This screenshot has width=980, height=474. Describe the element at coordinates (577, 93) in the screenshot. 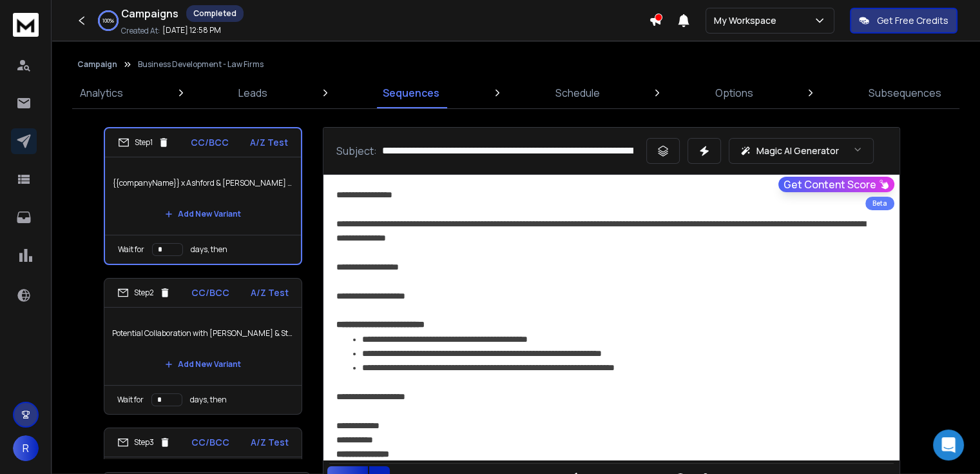

I see `p: Schedule` at that location.